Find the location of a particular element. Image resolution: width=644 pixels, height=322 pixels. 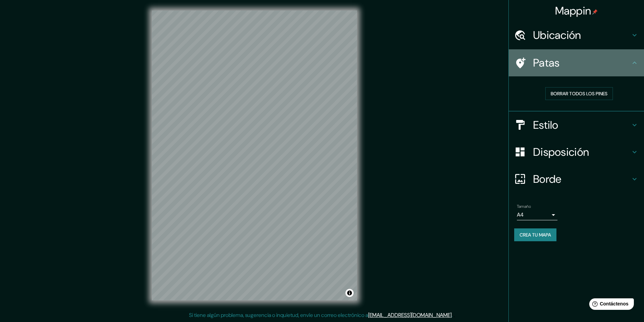

font: Tamaño is located at coordinates (524, 207).